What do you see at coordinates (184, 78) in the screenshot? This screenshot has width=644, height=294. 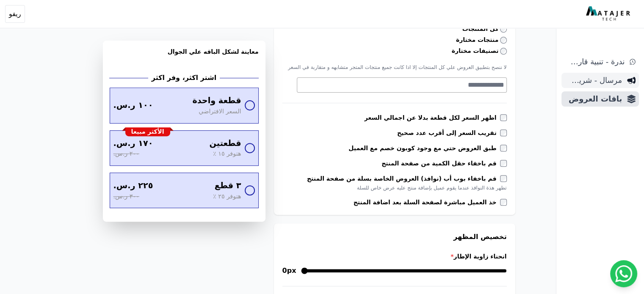 I see `h2: اشتر اكثر، وفر اكثر` at bounding box center [184, 78].